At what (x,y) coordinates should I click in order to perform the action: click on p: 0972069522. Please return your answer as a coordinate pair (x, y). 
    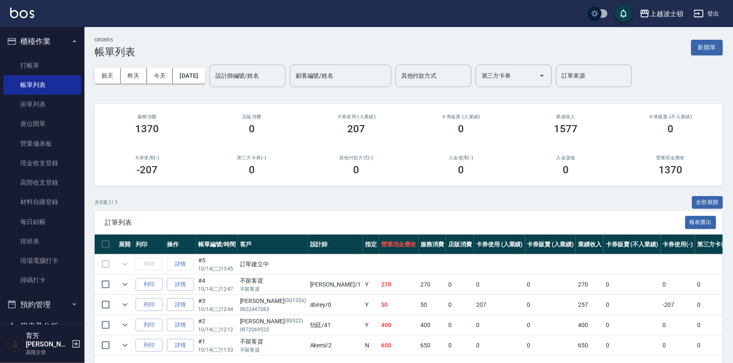
    Looking at the image, I should click on (273, 330).